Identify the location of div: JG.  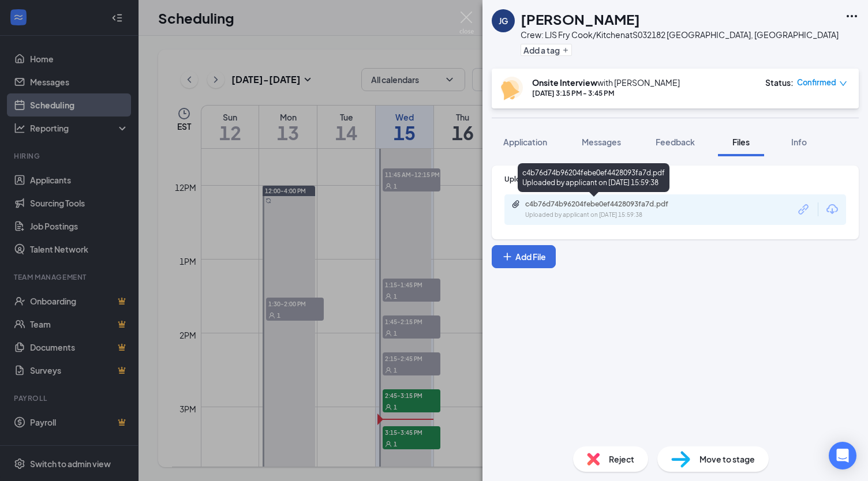
(504, 21).